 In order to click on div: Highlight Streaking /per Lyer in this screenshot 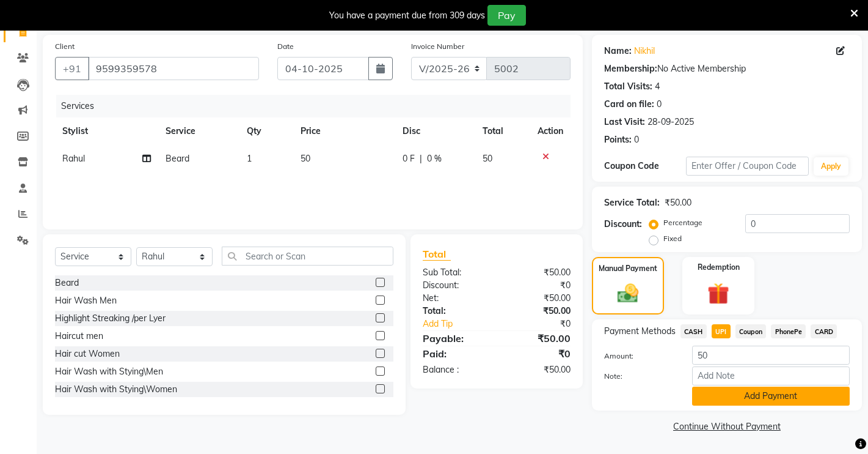, I will do `click(110, 318)`.